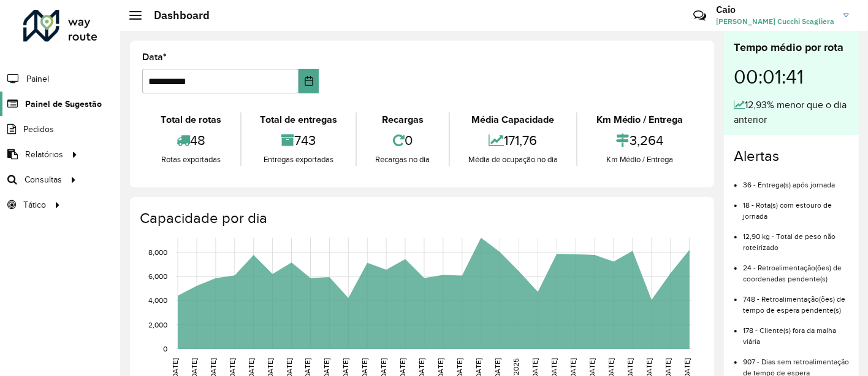  Describe the element at coordinates (796, 237) in the screenshot. I see `li: 12,90 kg - Total de peso não roteirizado` at that location.